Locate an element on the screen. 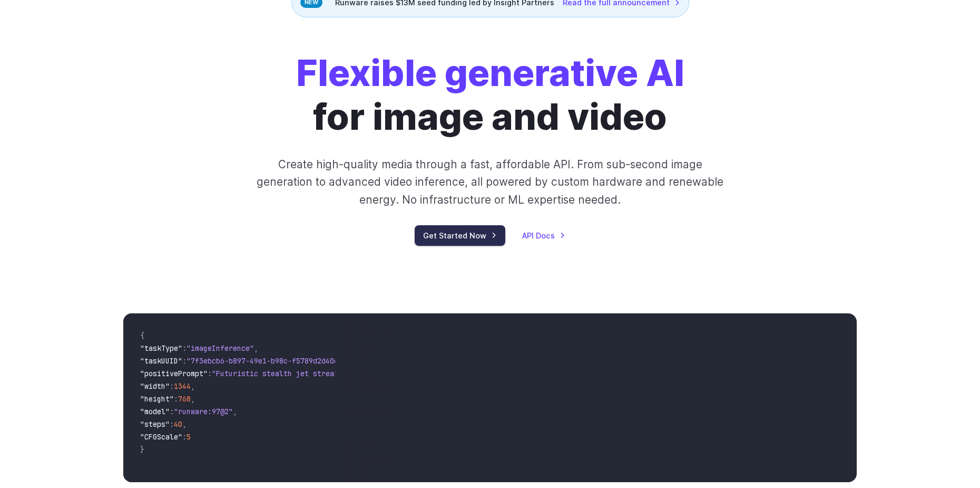 This screenshot has height=488, width=980. span: "taskType" is located at coordinates (161, 348).